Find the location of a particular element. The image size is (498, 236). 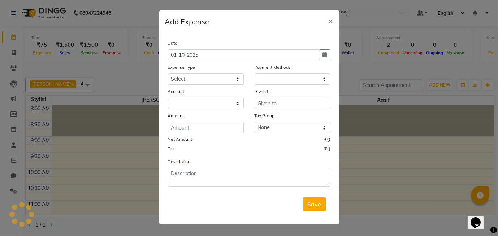

label: Tax is located at coordinates (171, 149).